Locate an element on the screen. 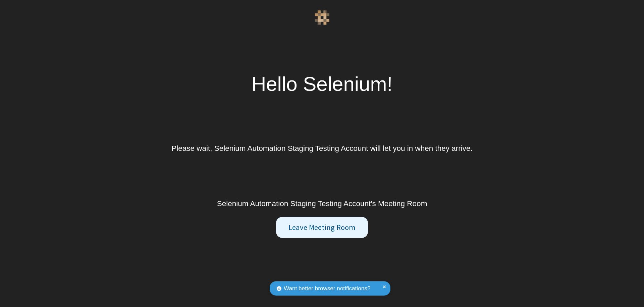 The height and width of the screenshot is (307, 644). div: Hello Selenium! is located at coordinates (322, 84).